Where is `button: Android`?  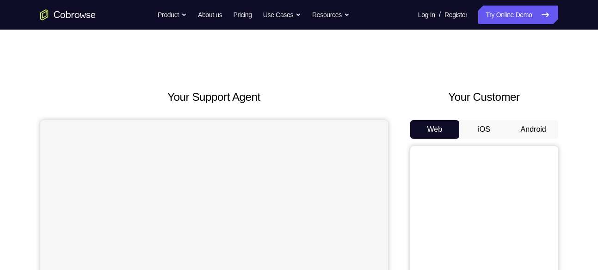
button: Android is located at coordinates (533, 129).